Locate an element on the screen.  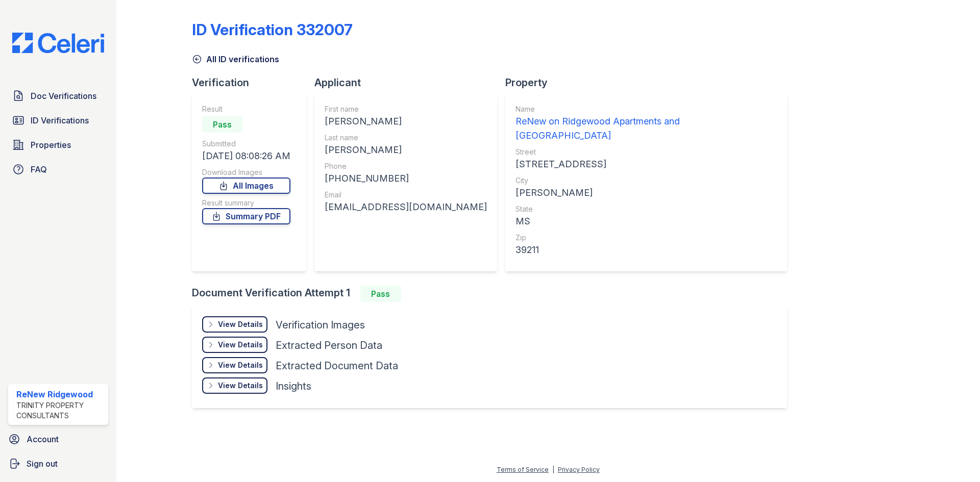
div: Extracted Person Data is located at coordinates (328, 345).